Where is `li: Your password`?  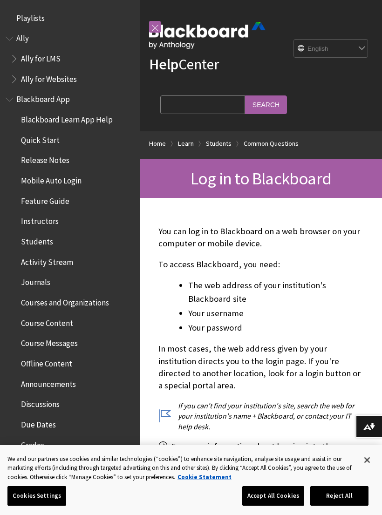
li: Your password is located at coordinates (276, 328).